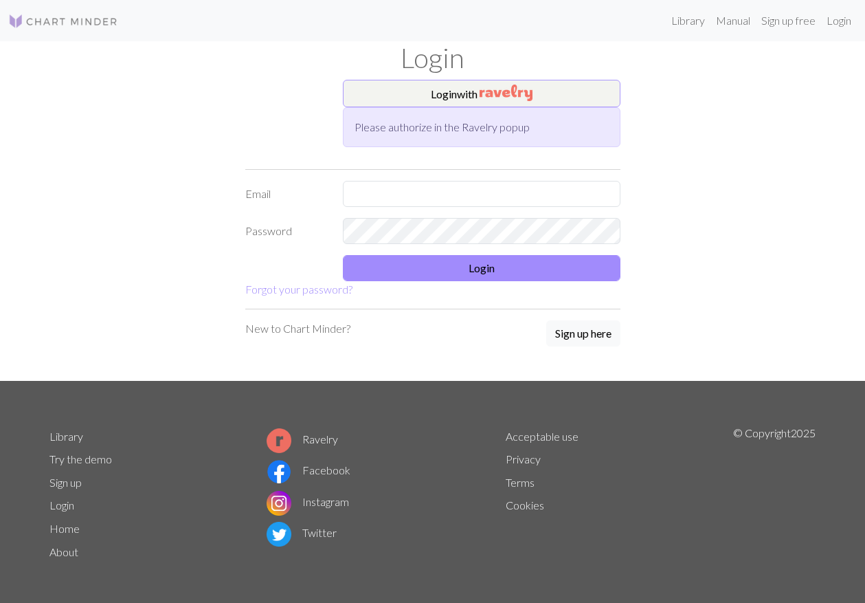 The image size is (865, 603). What do you see at coordinates (775, 494) in the screenshot?
I see `p: © Copyright 2025` at bounding box center [775, 494].